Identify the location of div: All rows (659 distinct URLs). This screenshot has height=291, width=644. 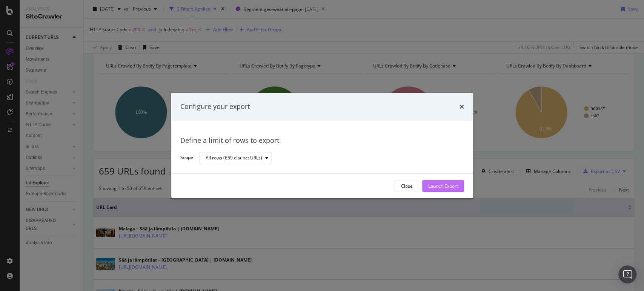
(234, 158).